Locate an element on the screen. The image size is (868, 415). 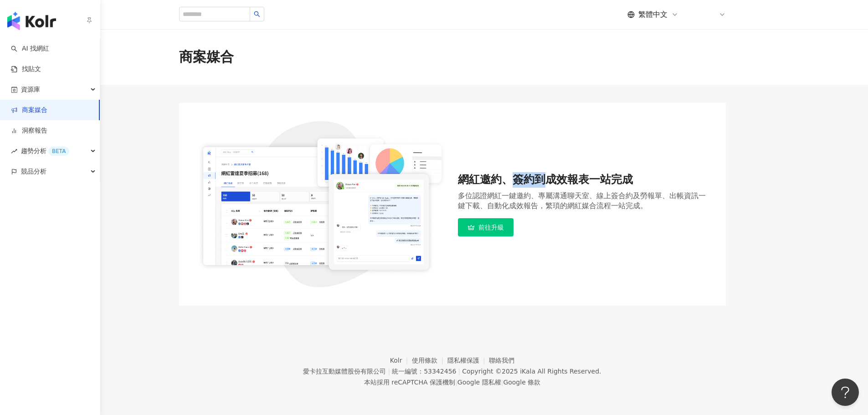
div: 多位認證網紅一鍵邀約、專屬溝通聊天室、線上簽合約及勞報單、出帳資訊一鍵下載、自動化成效報告，繁瑣的網紅媒合流程一站完成。 is located at coordinates (583, 201).